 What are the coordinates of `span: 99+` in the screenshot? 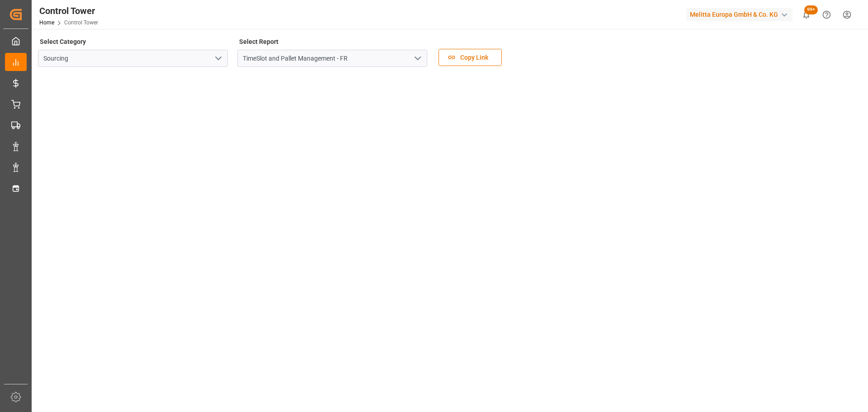 It's located at (811, 10).